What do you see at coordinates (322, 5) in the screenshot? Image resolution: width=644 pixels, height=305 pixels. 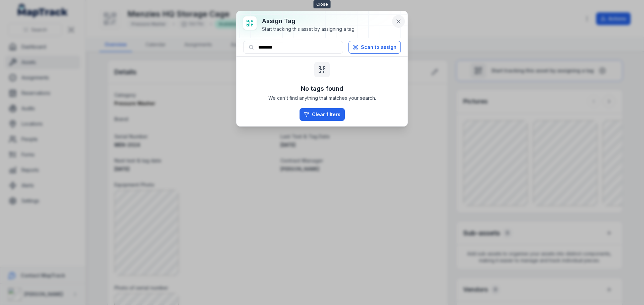 I see `span: Close` at bounding box center [322, 5].